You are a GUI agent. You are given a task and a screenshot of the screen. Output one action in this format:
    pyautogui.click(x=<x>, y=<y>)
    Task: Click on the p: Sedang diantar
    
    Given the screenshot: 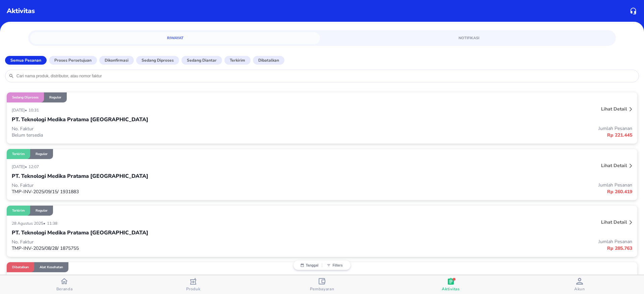 What is the action you would take?
    pyautogui.click(x=202, y=60)
    